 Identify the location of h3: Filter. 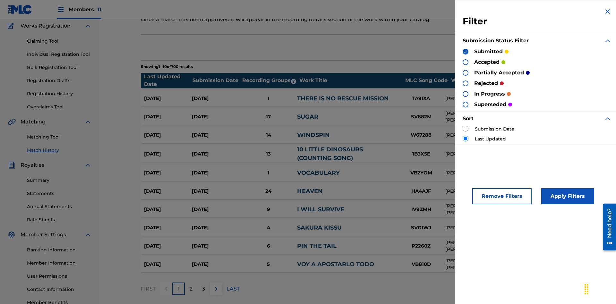
(537, 22).